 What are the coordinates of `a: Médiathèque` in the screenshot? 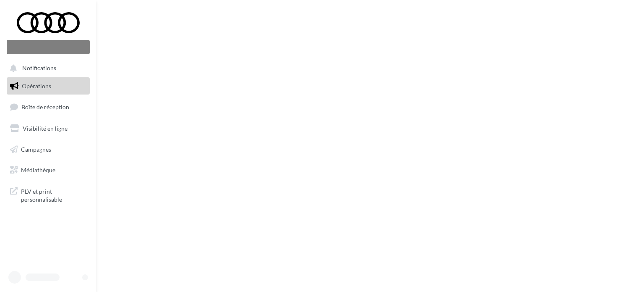 It's located at (48, 170).